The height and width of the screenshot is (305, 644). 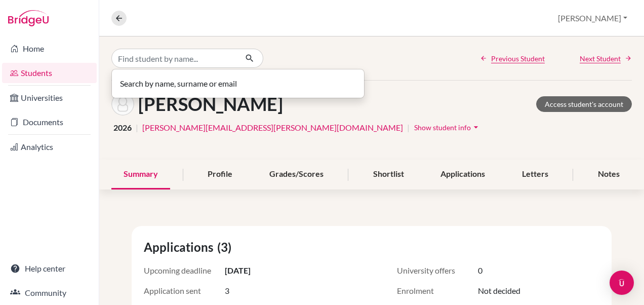 I want to click on a: Home, so click(x=49, y=49).